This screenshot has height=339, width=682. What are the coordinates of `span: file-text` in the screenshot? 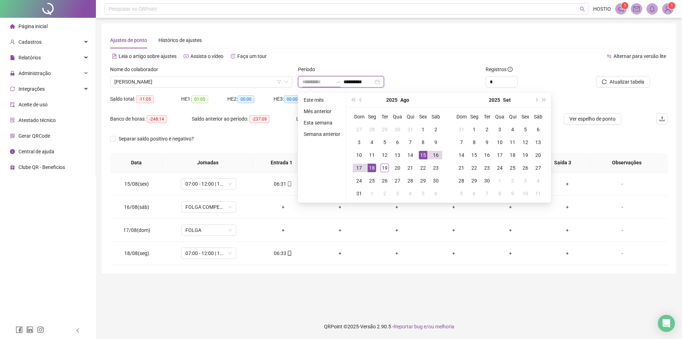 It's located at (114, 56).